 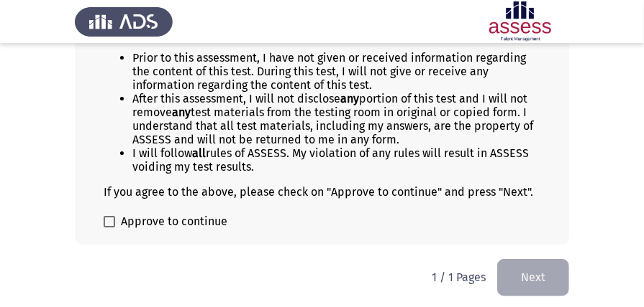 What do you see at coordinates (321, 192) in the screenshot?
I see `div: If you agree to the above, please check on "Approve to continue" and press "Next".` at bounding box center [321, 192].